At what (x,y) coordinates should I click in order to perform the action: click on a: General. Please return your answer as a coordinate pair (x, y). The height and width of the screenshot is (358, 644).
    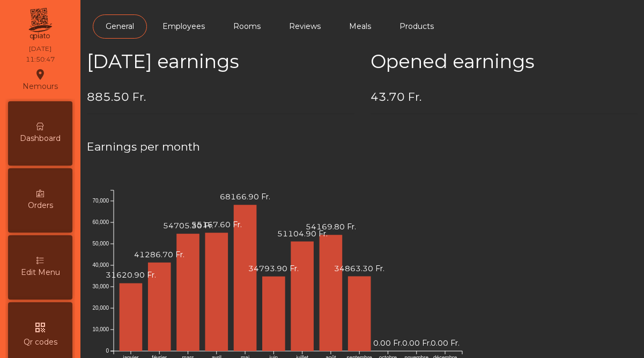
    Looking at the image, I should click on (120, 26).